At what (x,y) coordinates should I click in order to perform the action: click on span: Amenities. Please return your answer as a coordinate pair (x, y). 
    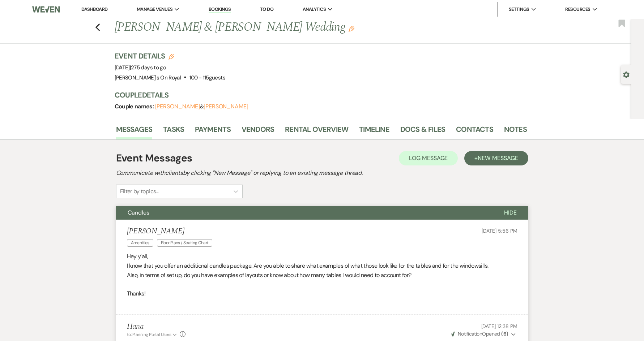
    Looking at the image, I should click on (140, 243).